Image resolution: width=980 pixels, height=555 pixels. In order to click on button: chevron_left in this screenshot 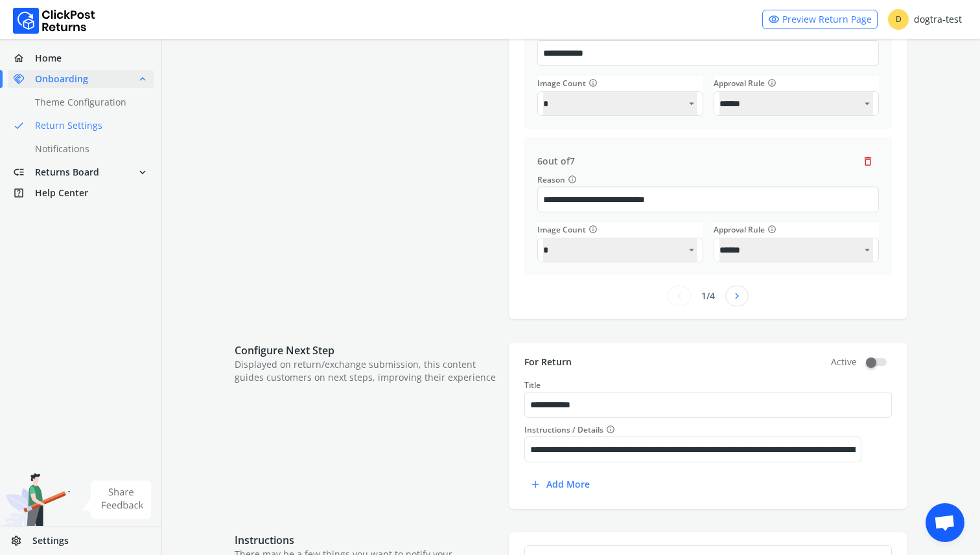, I will do `click(680, 296)`.